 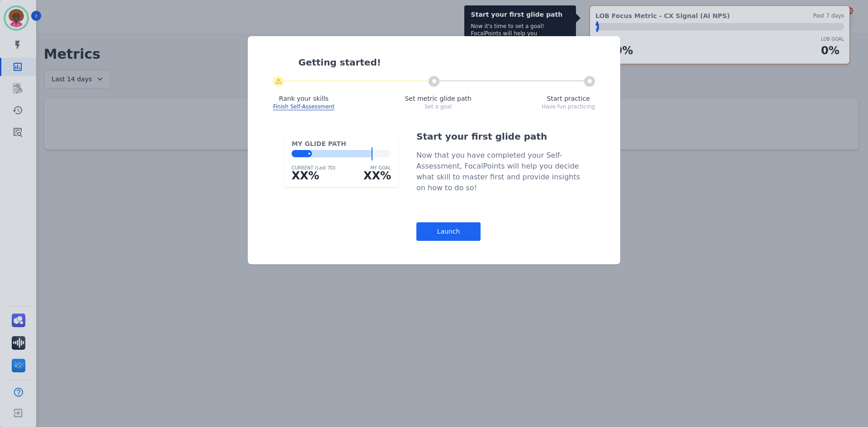 What do you see at coordinates (377, 167) in the screenshot?
I see `div: MY GOAL` at bounding box center [377, 167].